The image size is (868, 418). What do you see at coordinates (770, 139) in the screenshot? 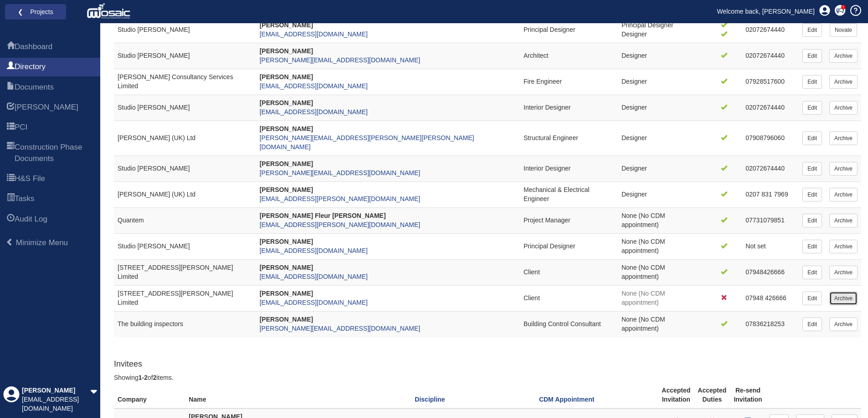
I see `td: 07908796060` at bounding box center [770, 139].